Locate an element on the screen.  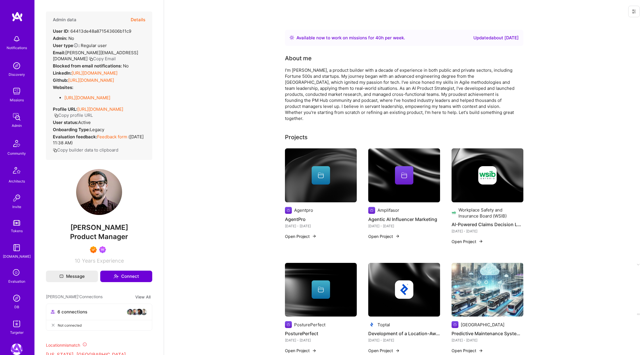
span: 40 is located at coordinates (378, 37).